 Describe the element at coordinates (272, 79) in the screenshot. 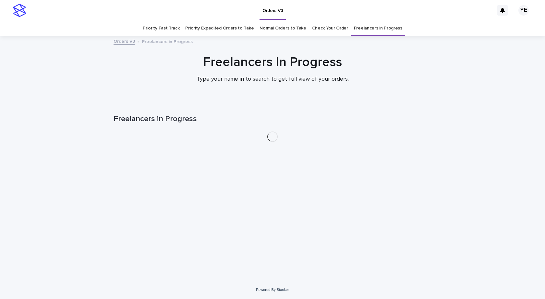

I see `p: Type your name in to search to get full view of your orders.` at that location.